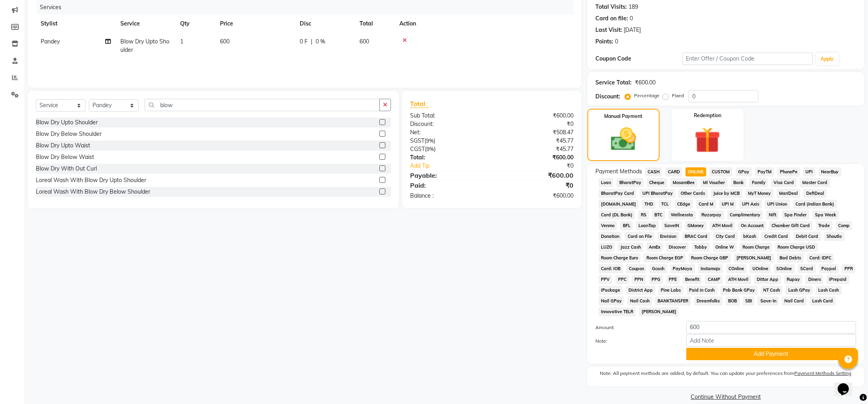 The height and width of the screenshot is (404, 868). Describe the element at coordinates (829, 268) in the screenshot. I see `span: Paypal` at that location.